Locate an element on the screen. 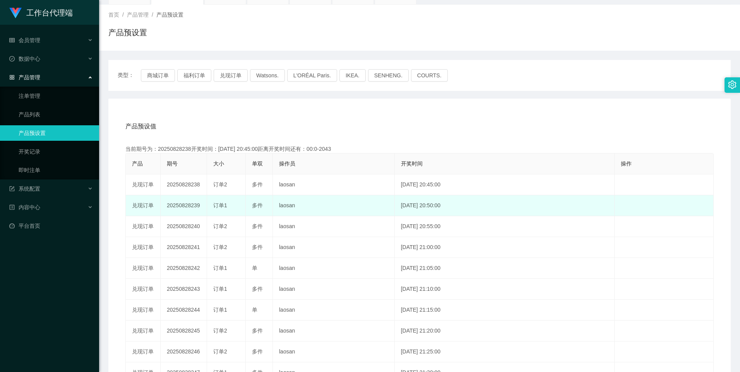 The width and height of the screenshot is (740, 372). span: 开奖时间 is located at coordinates (412, 164).